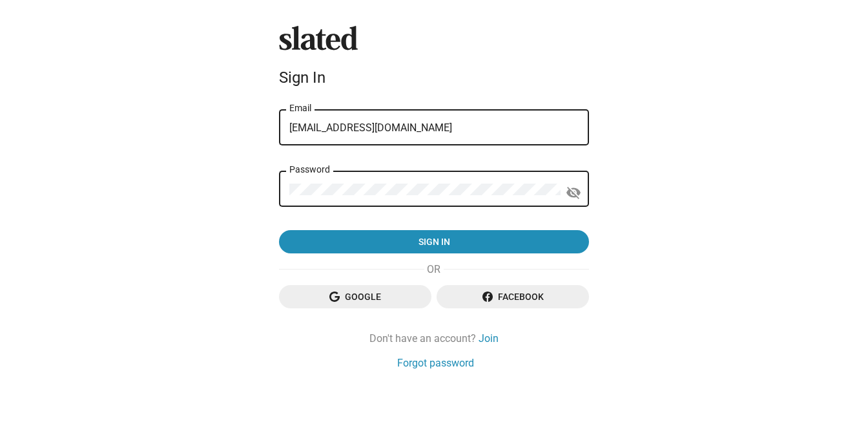 This screenshot has height=426, width=868. Describe the element at coordinates (355, 297) in the screenshot. I see `span: Google` at that location.